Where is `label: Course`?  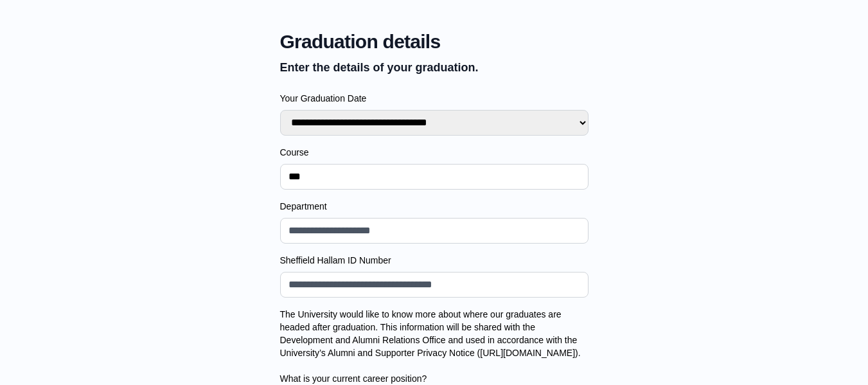
label: Course is located at coordinates (434, 153).